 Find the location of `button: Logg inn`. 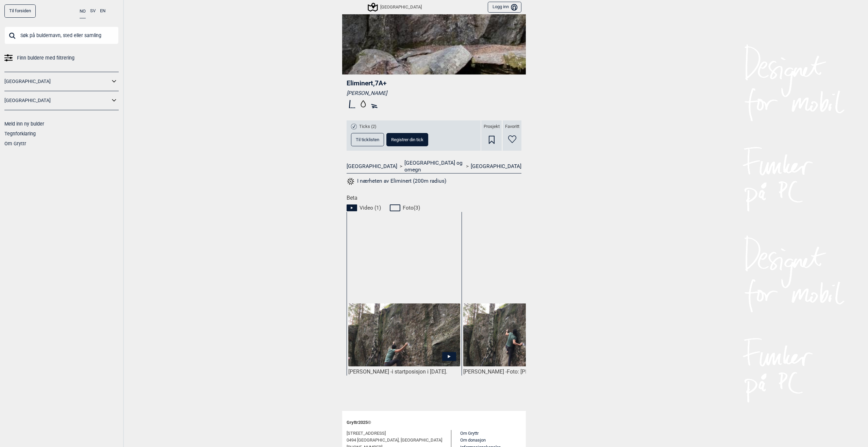

button: Logg inn is located at coordinates (505, 7).